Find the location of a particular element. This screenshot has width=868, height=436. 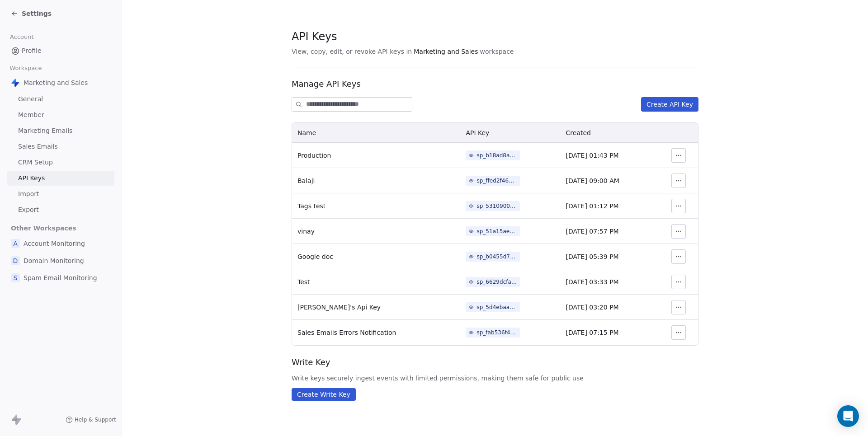

div: sp_ffed2f46a1b04f19a3b3e6f6deabcd24 is located at coordinates (497, 180).